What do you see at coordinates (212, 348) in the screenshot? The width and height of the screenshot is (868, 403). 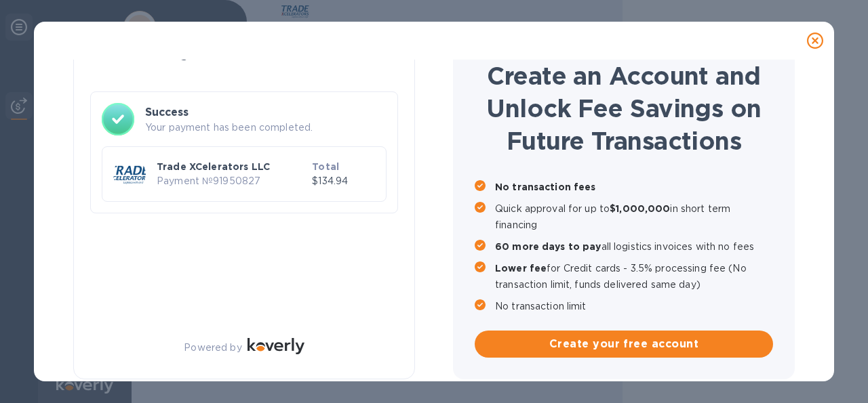 I see `p: Powered by` at bounding box center [212, 348].